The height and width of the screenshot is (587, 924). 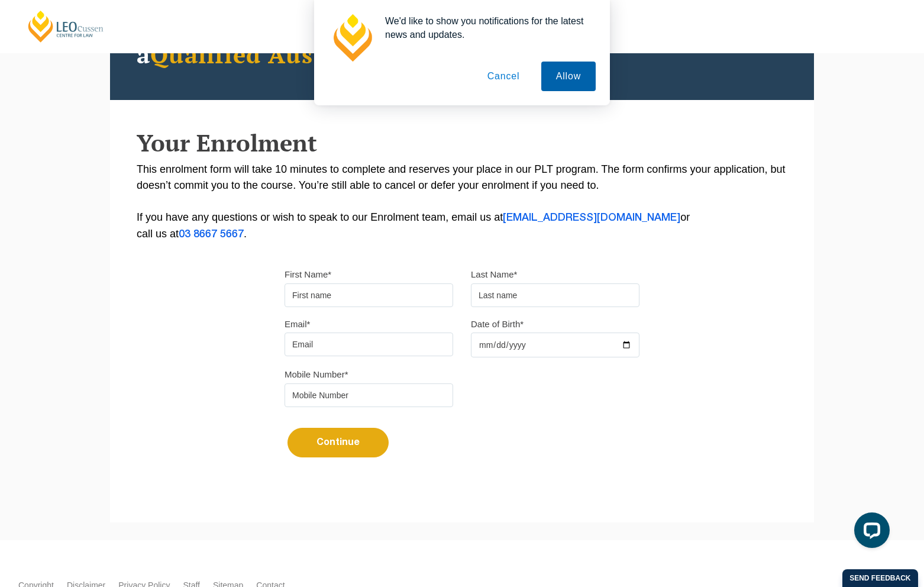 I want to click on label: First Name*, so click(x=308, y=274).